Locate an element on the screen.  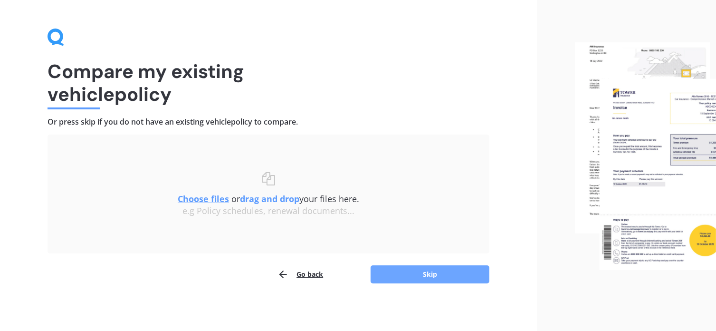
u: Choose files is located at coordinates (203, 199).